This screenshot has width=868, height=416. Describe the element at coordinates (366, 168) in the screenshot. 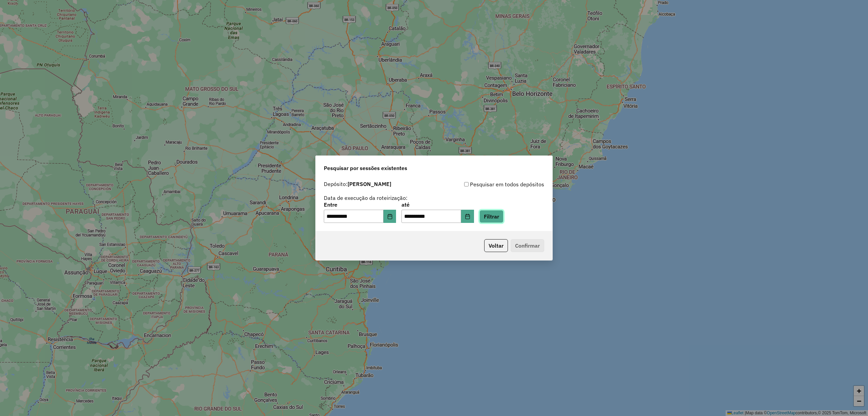

I see `span: Pesquisar por sessões existentes` at that location.